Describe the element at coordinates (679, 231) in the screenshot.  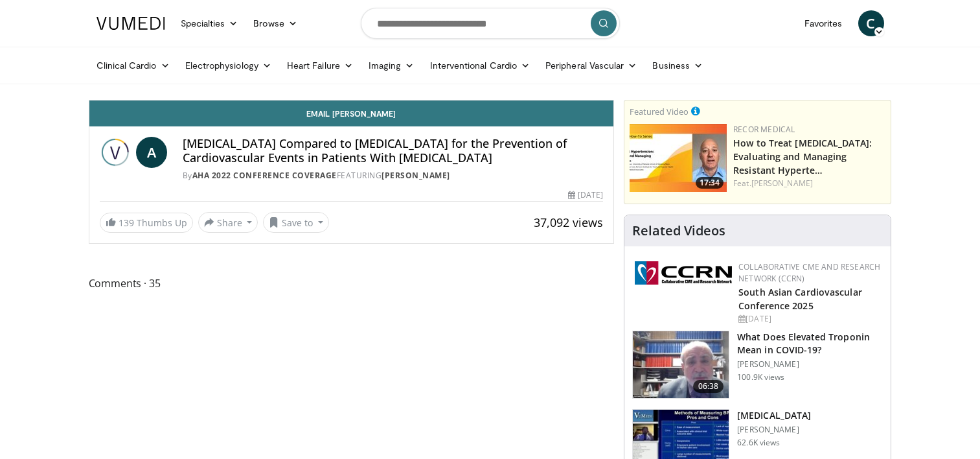
I see `h4: Related Videos` at that location.